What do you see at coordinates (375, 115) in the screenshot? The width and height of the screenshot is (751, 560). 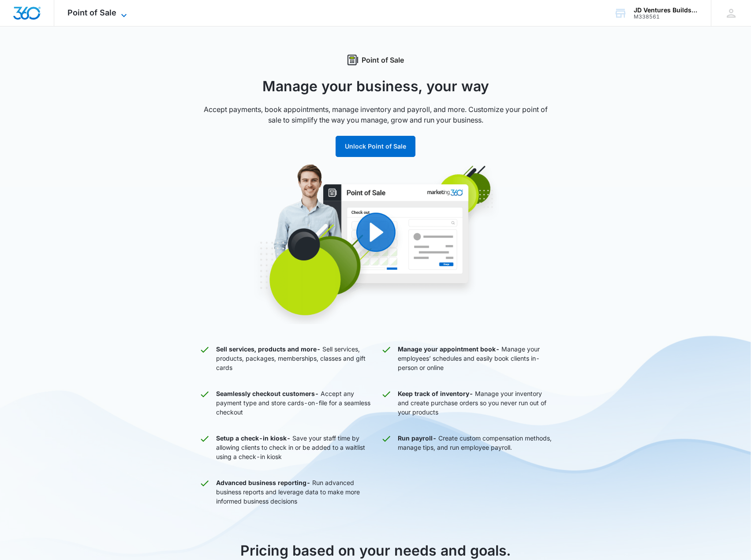 I see `p: Accept payments, book appointments, manage inventory and payroll, and more. Customize your point ...` at bounding box center [375, 115].